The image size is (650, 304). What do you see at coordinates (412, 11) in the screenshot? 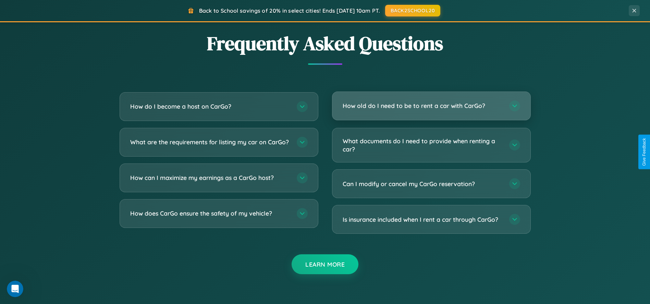
I see `button: BACK2SCHOOL20` at bounding box center [412, 11].